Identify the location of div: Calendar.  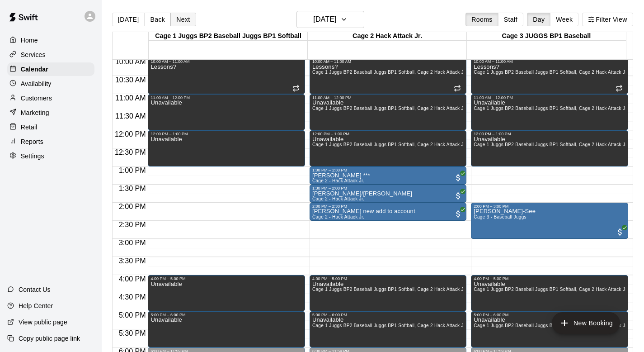
(51, 69).